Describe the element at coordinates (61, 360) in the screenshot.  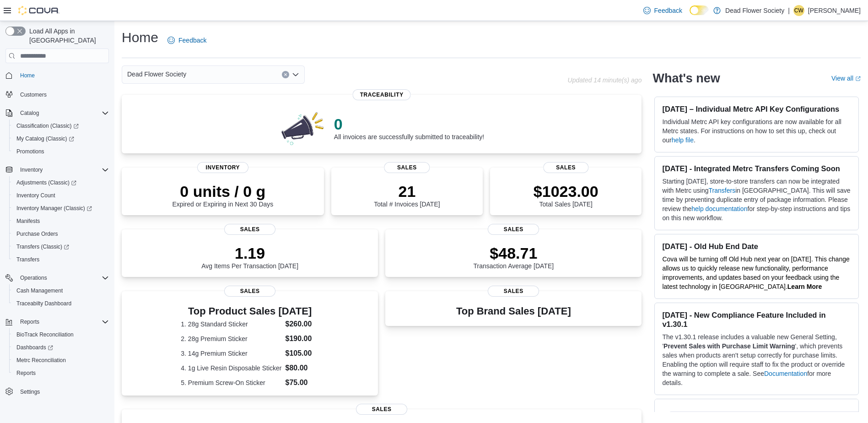
I see `button: Metrc Reconciliation` at that location.